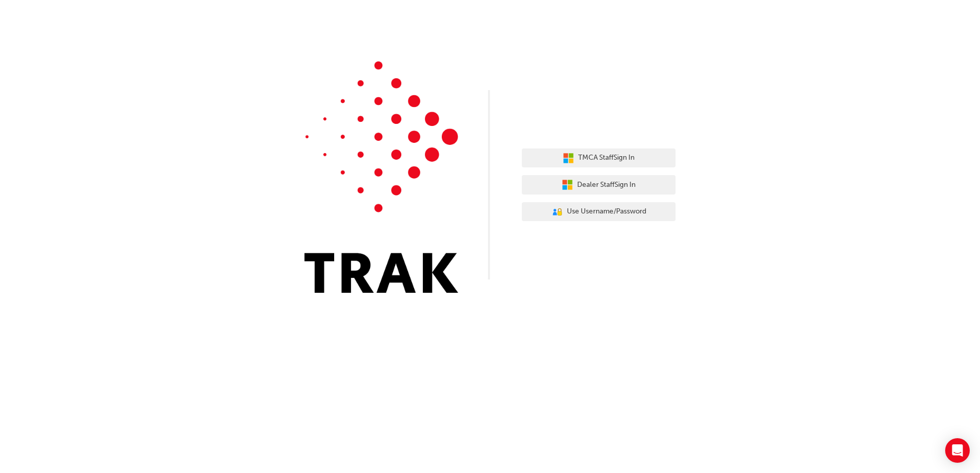  What do you see at coordinates (606, 212) in the screenshot?
I see `span: Use Username/Password` at bounding box center [606, 212].